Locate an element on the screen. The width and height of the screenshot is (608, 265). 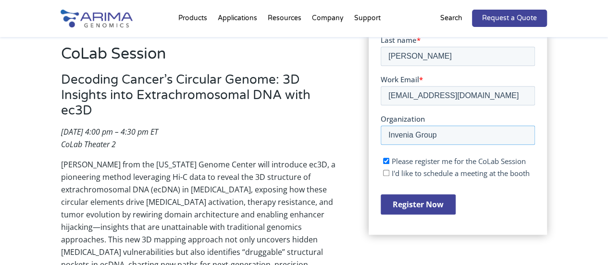
input: I'd like to schedule a meeting at the booth is located at coordinates (5, 177).